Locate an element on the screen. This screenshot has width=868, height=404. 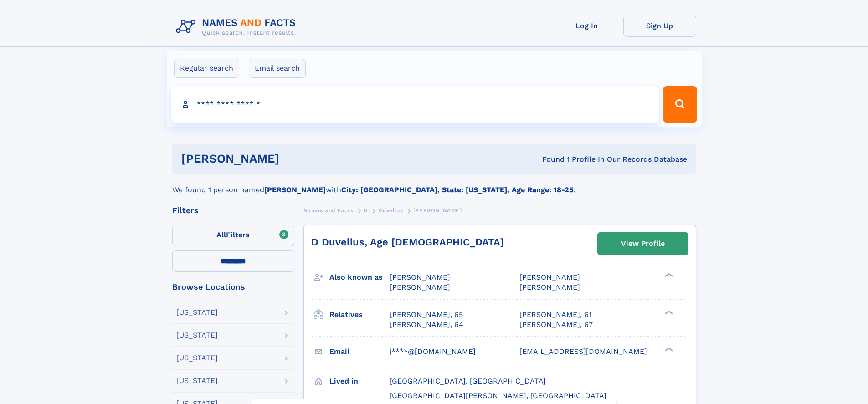
label: Filters is located at coordinates (233, 236).